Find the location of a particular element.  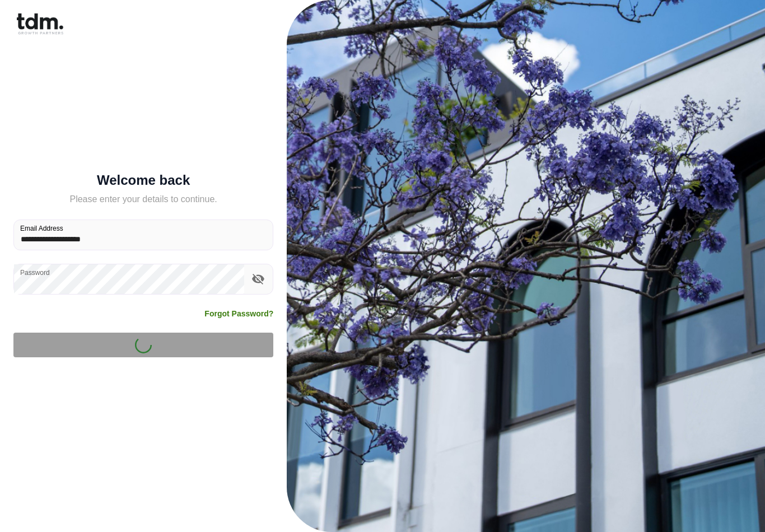

button: toggle password visibility is located at coordinates (258, 279).